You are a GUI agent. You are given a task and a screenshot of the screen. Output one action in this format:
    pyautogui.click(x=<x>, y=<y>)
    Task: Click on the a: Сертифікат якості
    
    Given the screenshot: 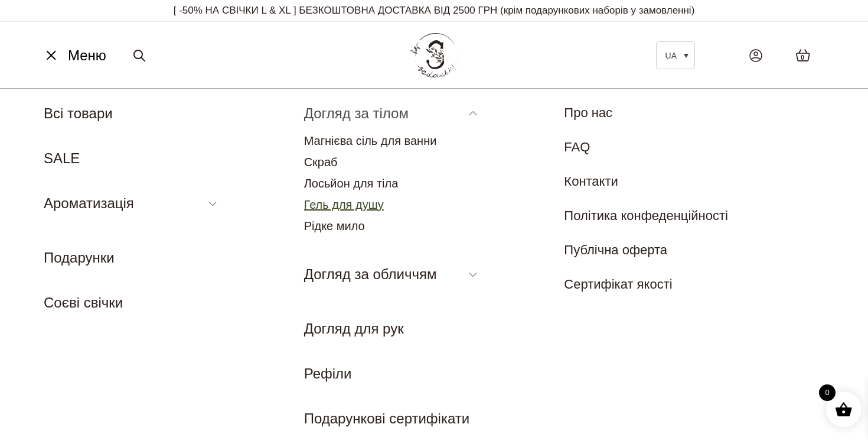 What is the action you would take?
    pyautogui.click(x=618, y=284)
    